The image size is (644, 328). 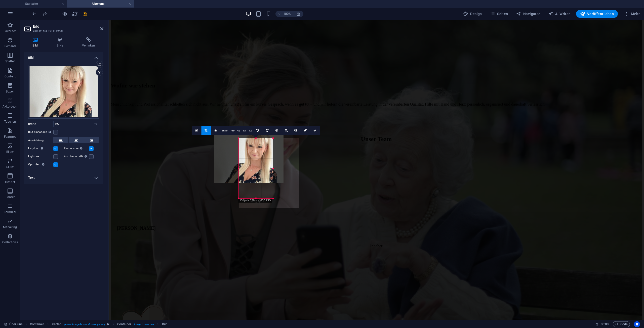 I want to click on span: Design, so click(x=472, y=14).